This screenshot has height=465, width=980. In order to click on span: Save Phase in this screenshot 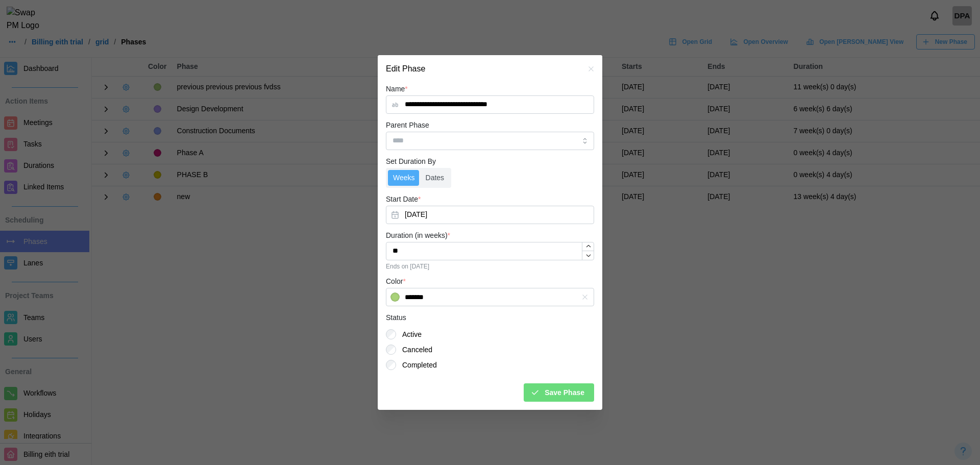, I will do `click(564, 392)`.